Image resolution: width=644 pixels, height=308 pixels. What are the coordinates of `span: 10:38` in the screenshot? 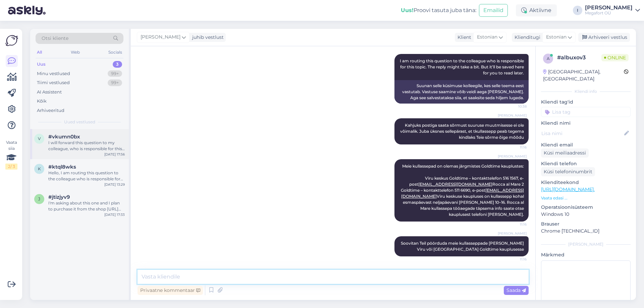 It's located at (514, 106).